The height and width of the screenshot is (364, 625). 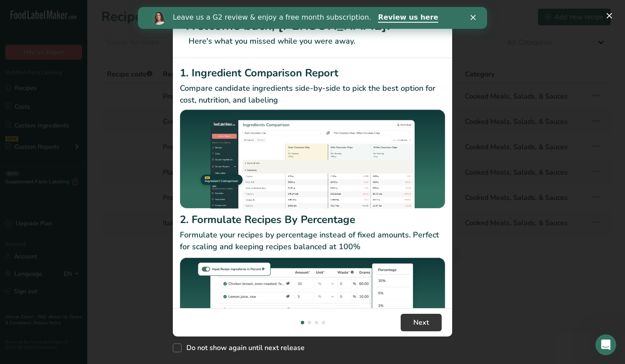 I want to click on img: Profile image for Reem, so click(x=21, y=11).